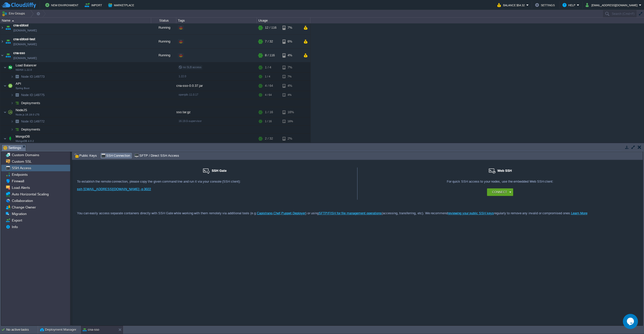 The height and width of the screenshot is (334, 644). What do you see at coordinates (190, 121) in the screenshot?
I see `span: 16.19.0-supervisor` at bounding box center [190, 121].